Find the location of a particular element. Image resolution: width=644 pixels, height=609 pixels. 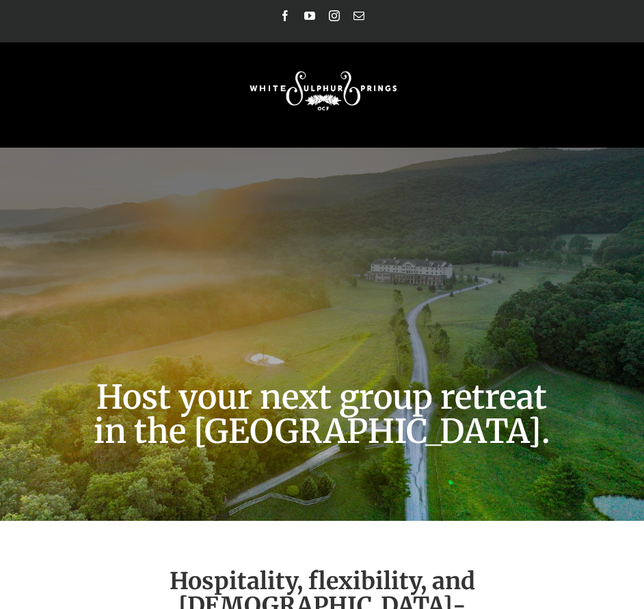

img: White Sulphur Springs Logo is located at coordinates (322, 88).